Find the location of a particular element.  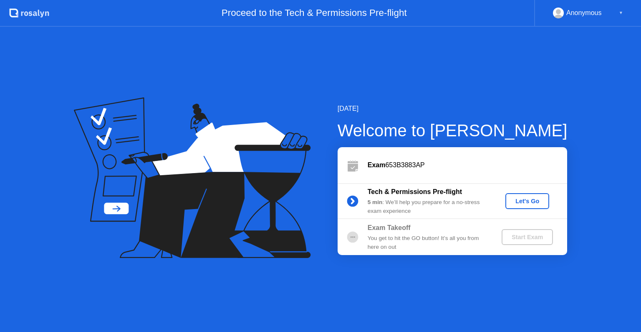

button: Start Exam is located at coordinates (527, 237).